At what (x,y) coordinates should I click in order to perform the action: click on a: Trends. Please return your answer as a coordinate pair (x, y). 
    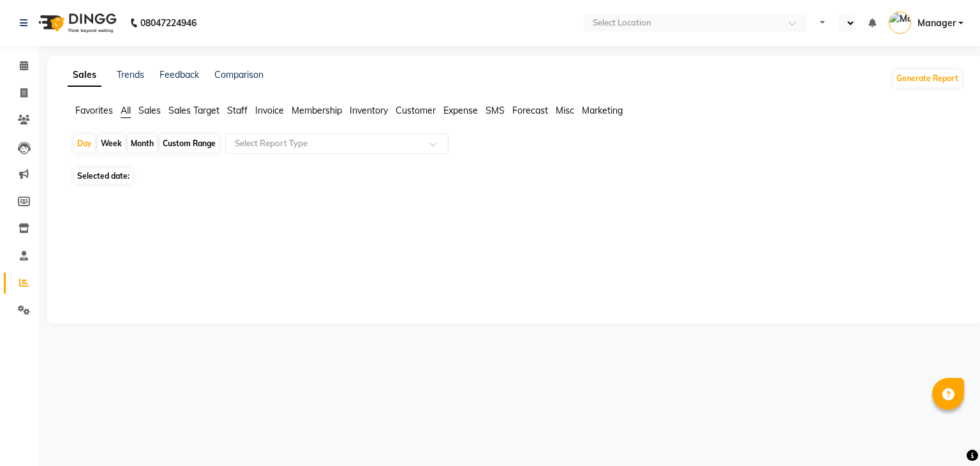
    Looking at the image, I should click on (130, 74).